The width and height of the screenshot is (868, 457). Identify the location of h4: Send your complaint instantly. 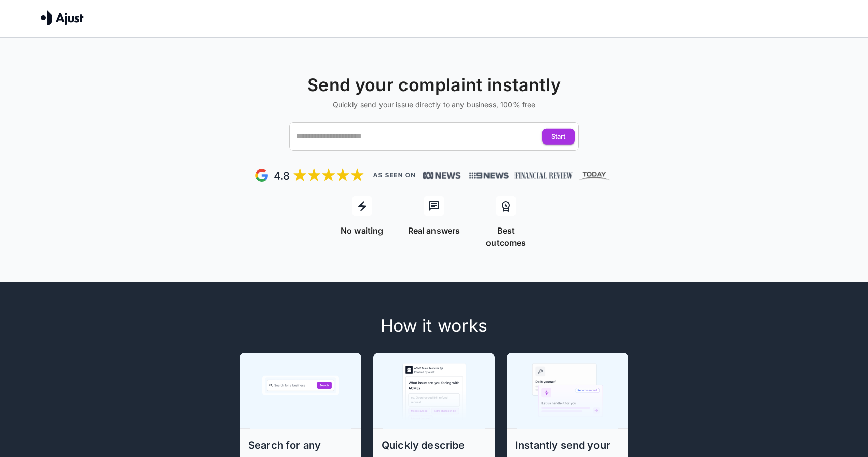
(434, 85).